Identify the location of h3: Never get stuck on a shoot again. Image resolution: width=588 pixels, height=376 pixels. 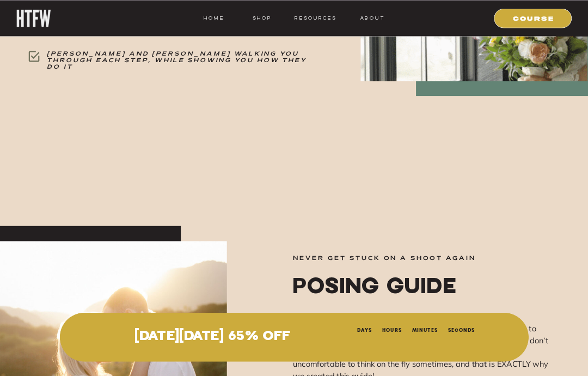
(392, 259).